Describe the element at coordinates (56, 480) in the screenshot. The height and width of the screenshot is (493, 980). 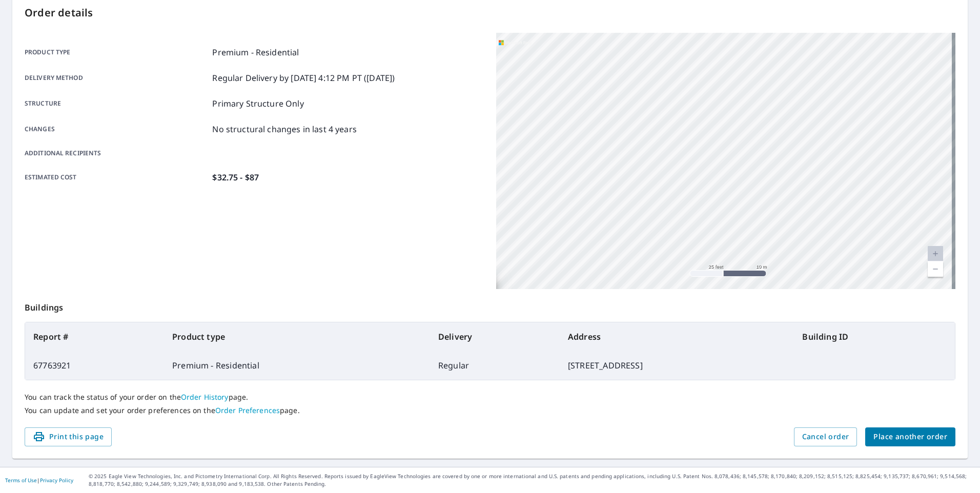
I see `a: Privacy Policy` at that location.